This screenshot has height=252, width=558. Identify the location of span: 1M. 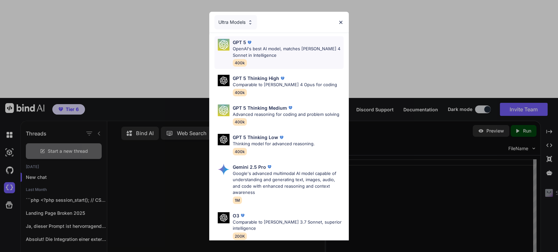
(237, 200).